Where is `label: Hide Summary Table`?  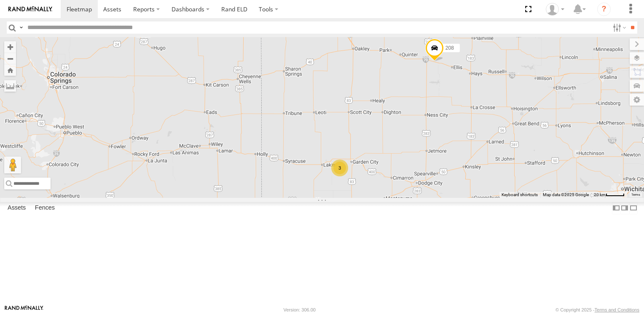
label: Hide Summary Table is located at coordinates (634, 208).